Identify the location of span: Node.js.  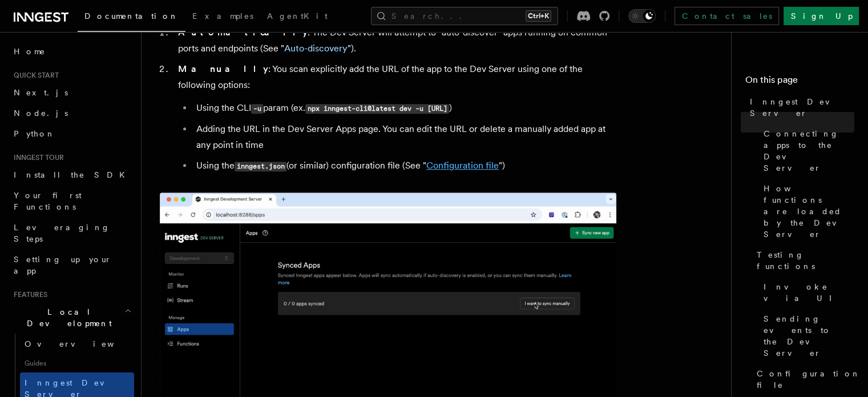
(41, 113).